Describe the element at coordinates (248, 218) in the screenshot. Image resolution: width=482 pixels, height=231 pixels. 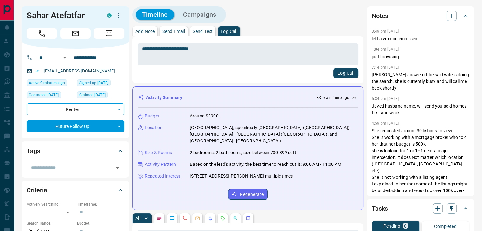
I see `svg: Agent Actions` at that location.